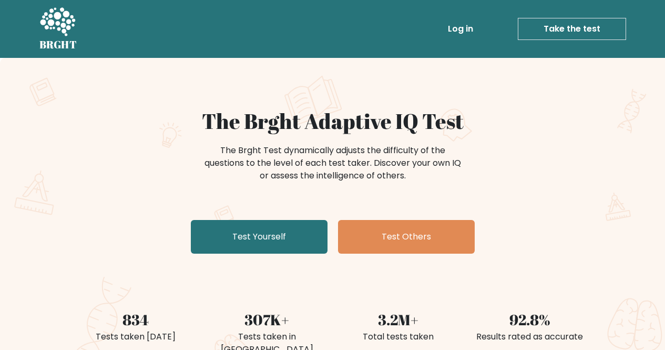 The height and width of the screenshot is (350, 665). Describe the element at coordinates (530, 319) in the screenshot. I see `div: 92.8%` at that location.